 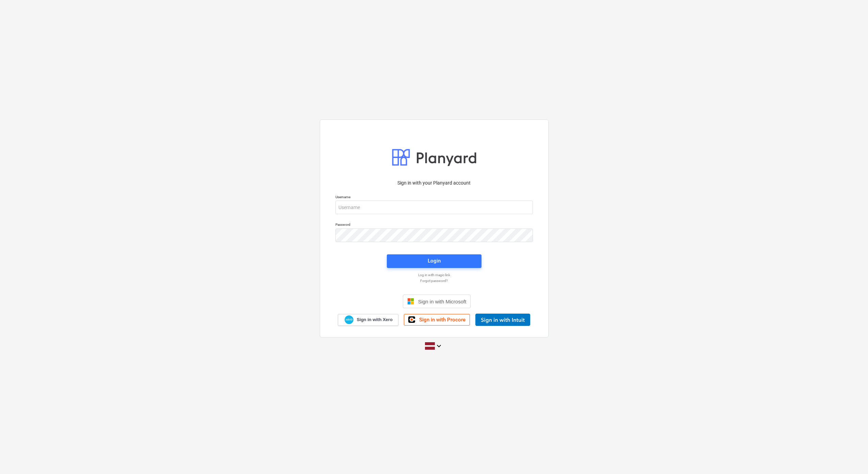 I want to click on a: Sign in with Xero, so click(x=368, y=319).